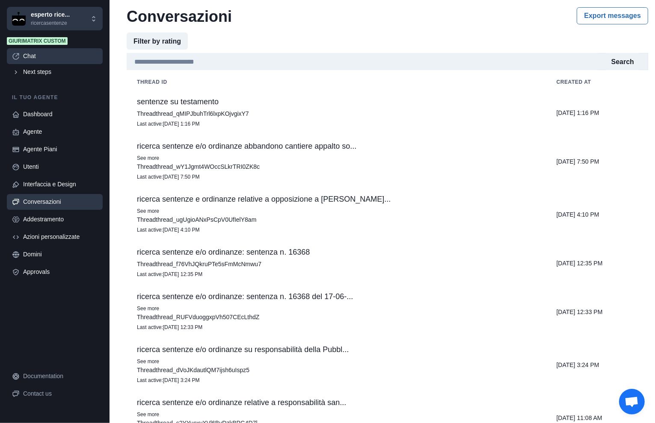  I want to click on p: ricerca sentenze e/o ordinanze abbandono cantiere appalto so..., so click(336, 146).